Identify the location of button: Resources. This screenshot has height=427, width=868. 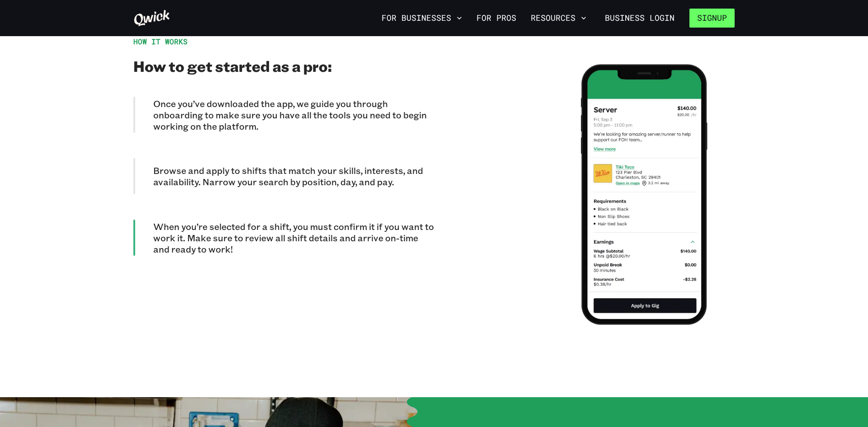
(558, 18).